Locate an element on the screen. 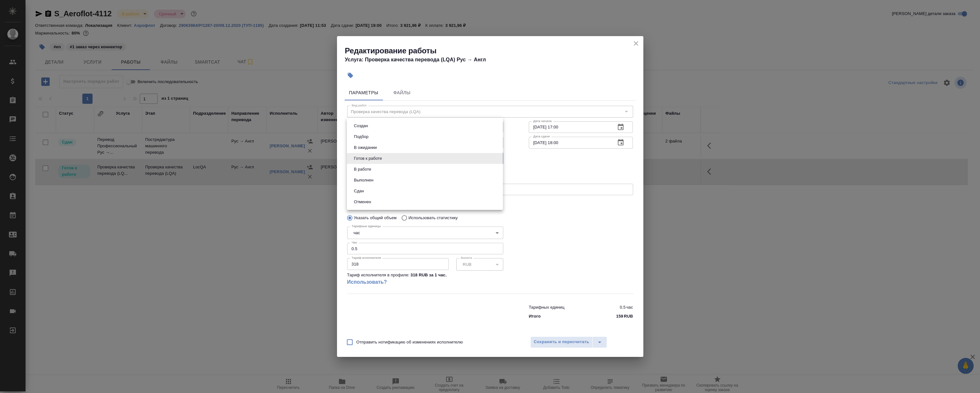 This screenshot has width=980, height=393. button: Отменен is located at coordinates (363, 202).